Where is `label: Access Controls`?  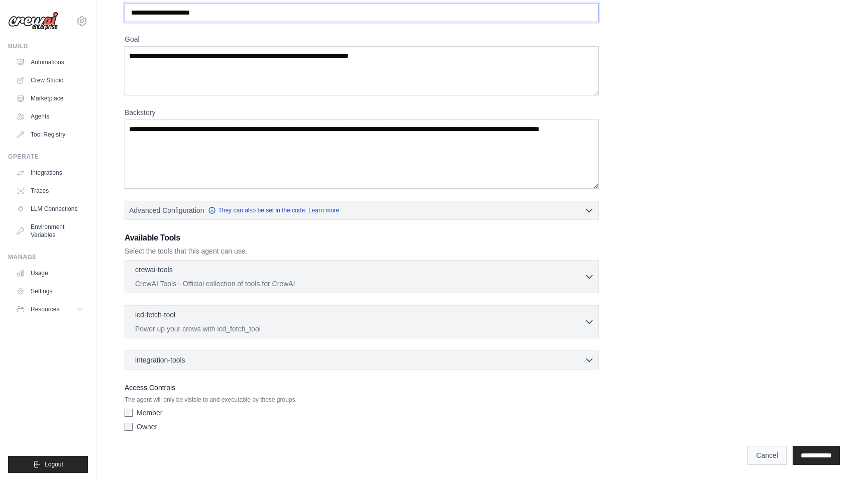
label: Access Controls is located at coordinates (361, 387).